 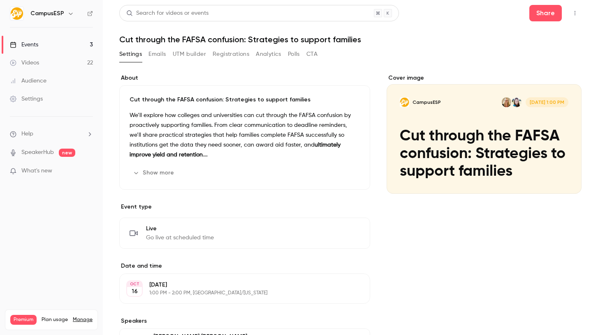 What do you see at coordinates (293, 54) in the screenshot?
I see `button: Polls` at bounding box center [293, 54].